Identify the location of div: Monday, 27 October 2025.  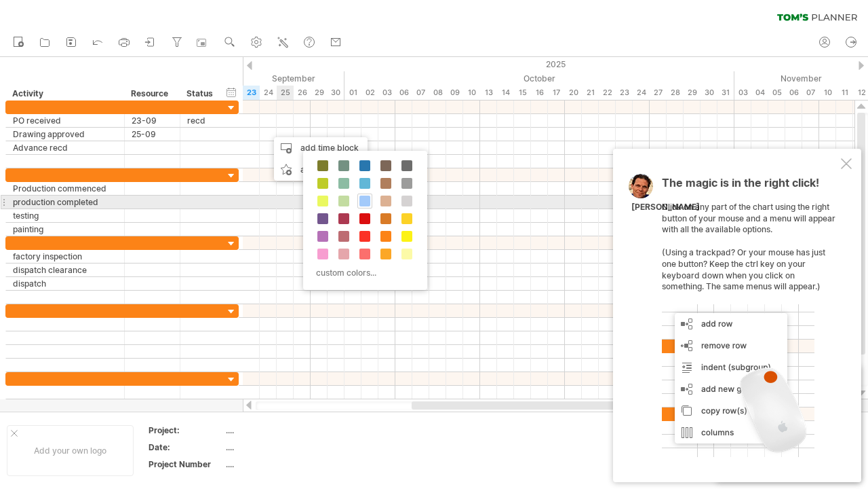
(658, 93).